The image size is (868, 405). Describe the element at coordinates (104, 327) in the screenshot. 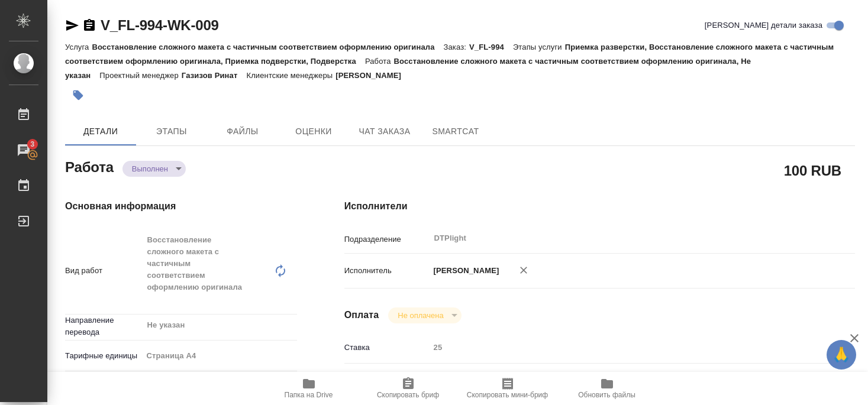

I see `p: Направление перевода` at that location.